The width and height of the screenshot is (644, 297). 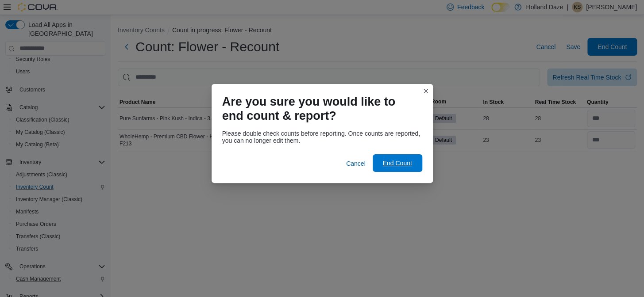 I want to click on span: Cancel, so click(x=356, y=164).